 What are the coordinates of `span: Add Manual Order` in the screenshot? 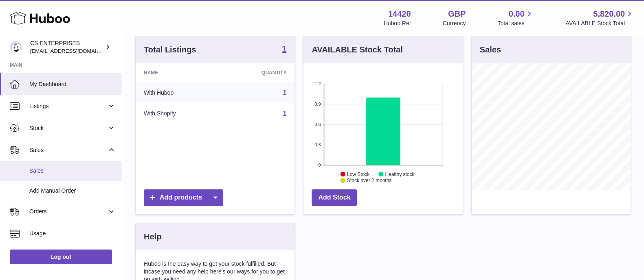 It's located at (72, 191).